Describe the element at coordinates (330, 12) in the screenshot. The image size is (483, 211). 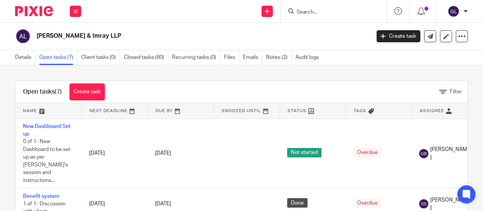
I see `input: Search` at that location.